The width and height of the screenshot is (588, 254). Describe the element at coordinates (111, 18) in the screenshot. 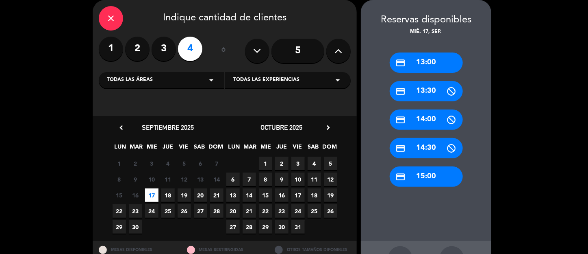

I see `i: close` at that location.